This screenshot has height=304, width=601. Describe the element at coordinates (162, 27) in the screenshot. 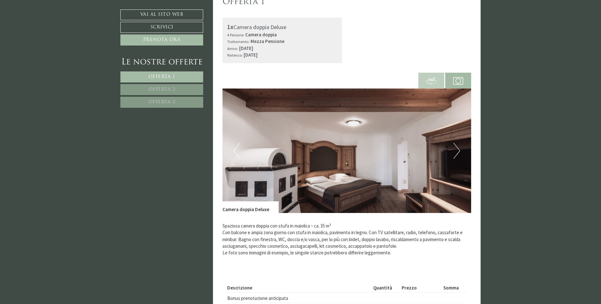

I see `a: Scrivici` at that location.